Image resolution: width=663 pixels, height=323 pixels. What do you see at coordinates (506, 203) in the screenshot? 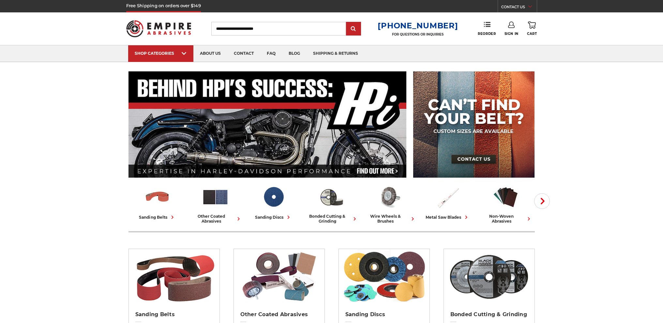
I see `a: non-woven abrasives` at bounding box center [506, 203].